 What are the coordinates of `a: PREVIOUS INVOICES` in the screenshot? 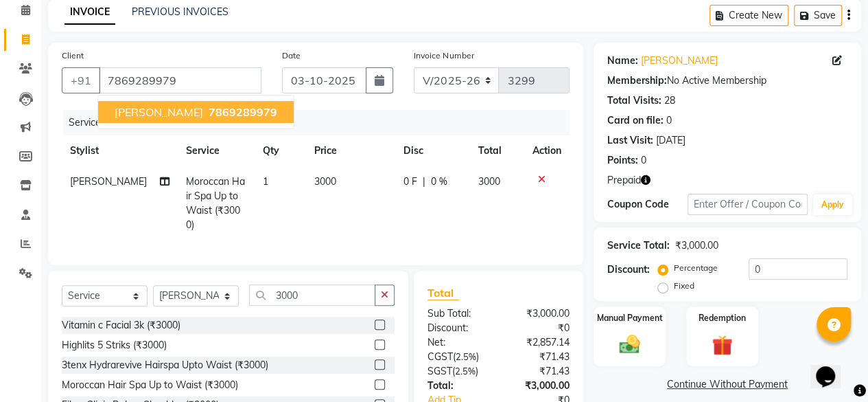 It's located at (180, 12).